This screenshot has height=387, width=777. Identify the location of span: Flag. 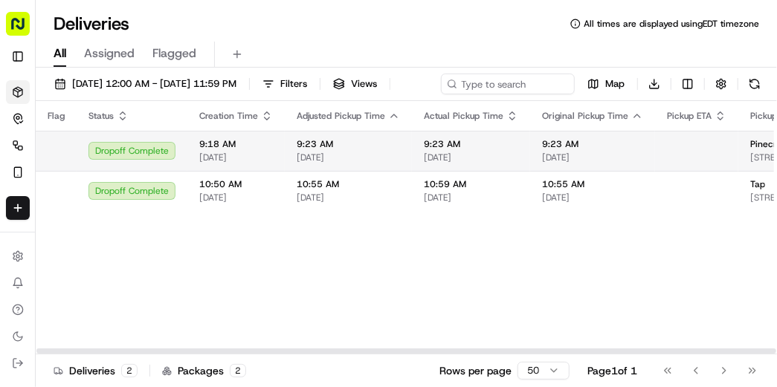
(56, 116).